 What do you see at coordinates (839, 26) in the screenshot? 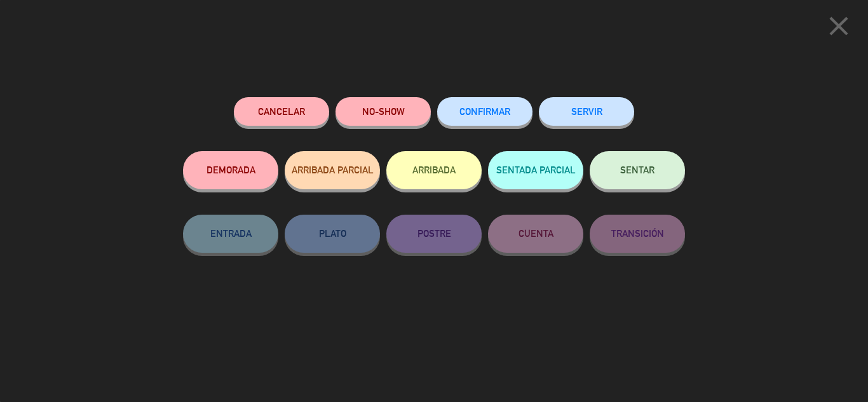
I see `i: close` at bounding box center [839, 26].